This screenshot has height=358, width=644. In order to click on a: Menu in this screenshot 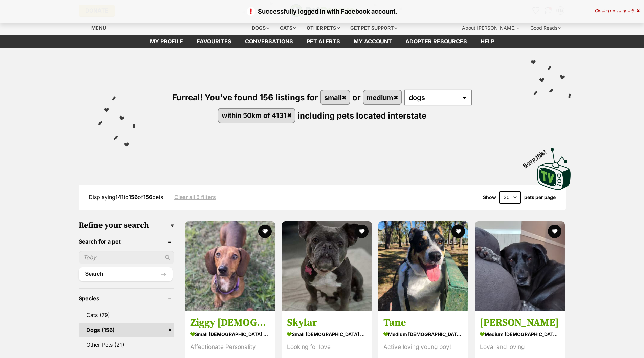, I will do `click(97, 28)`.